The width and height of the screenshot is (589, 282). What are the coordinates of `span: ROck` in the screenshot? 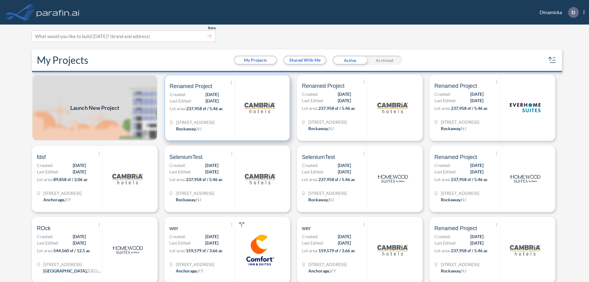 It's located at (44, 228).